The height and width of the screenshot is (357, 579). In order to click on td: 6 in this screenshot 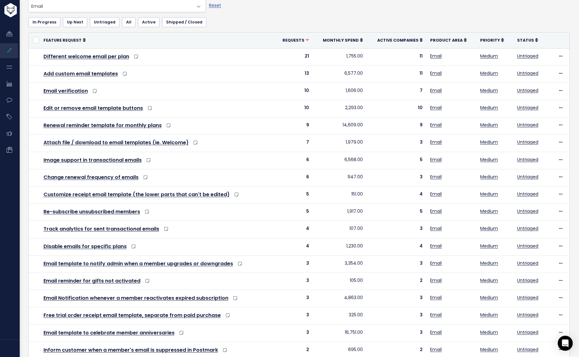, I will do `click(293, 177)`.